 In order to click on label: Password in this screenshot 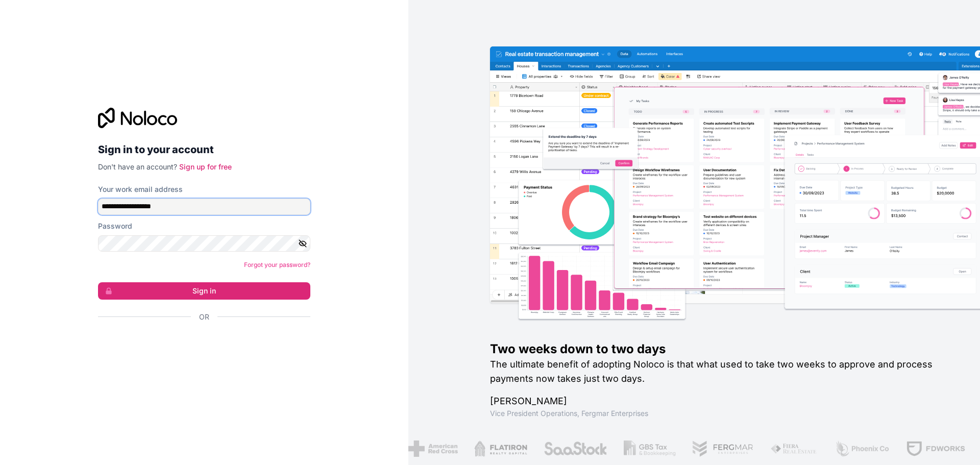, I will do `click(115, 226)`.